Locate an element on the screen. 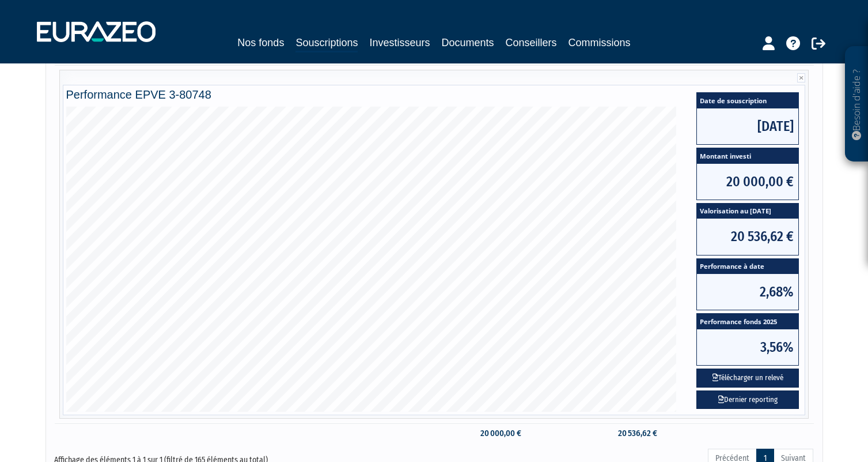  span: 20 000,00 € is located at coordinates (748, 182).